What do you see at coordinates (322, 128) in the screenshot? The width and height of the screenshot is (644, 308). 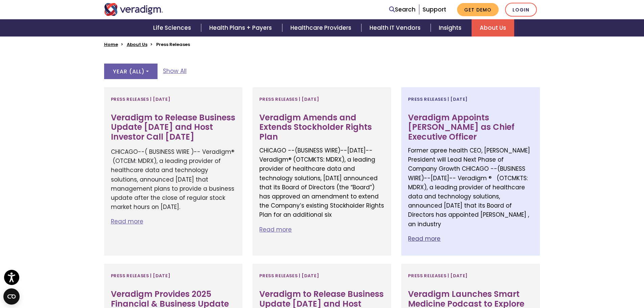 I see `h3: Veradigm Amends and Extends Stockholder Rights Plan` at bounding box center [322, 128].